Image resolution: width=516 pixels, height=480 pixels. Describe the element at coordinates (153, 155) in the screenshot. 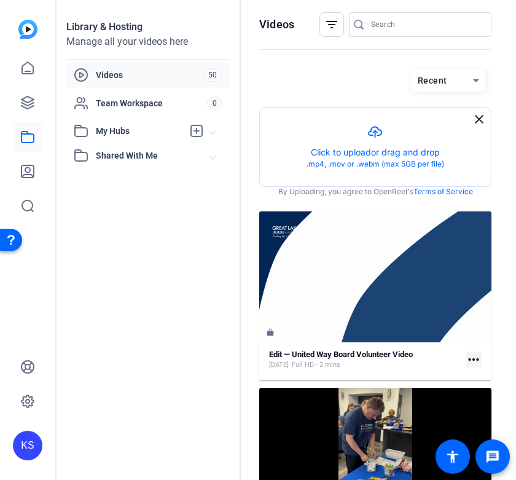

I see `span: Shared With Me` at that location.